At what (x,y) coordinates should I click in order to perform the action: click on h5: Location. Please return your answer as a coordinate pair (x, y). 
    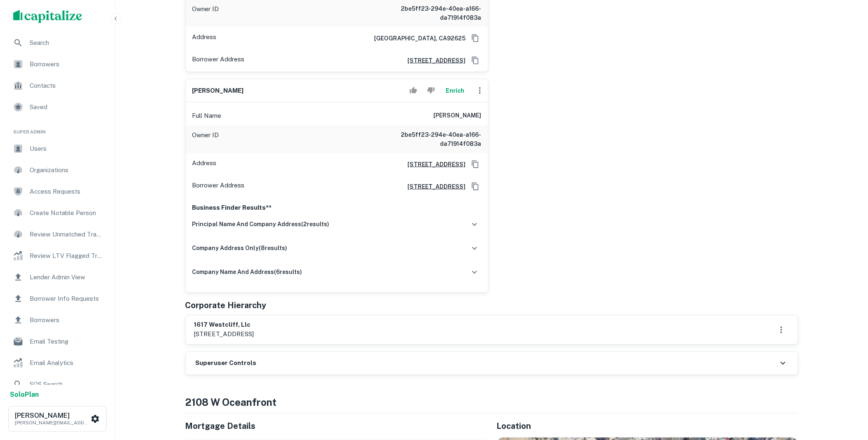
    Looking at the image, I should click on (648, 426).